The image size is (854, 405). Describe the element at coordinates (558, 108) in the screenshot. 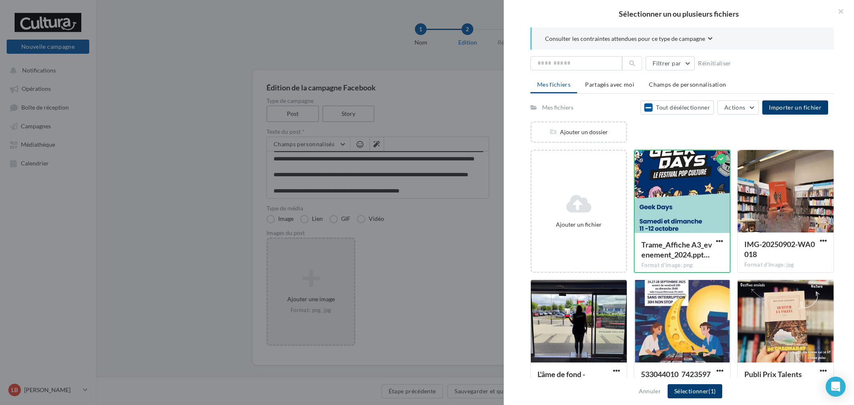

I see `div: Mes fichiers` at that location.